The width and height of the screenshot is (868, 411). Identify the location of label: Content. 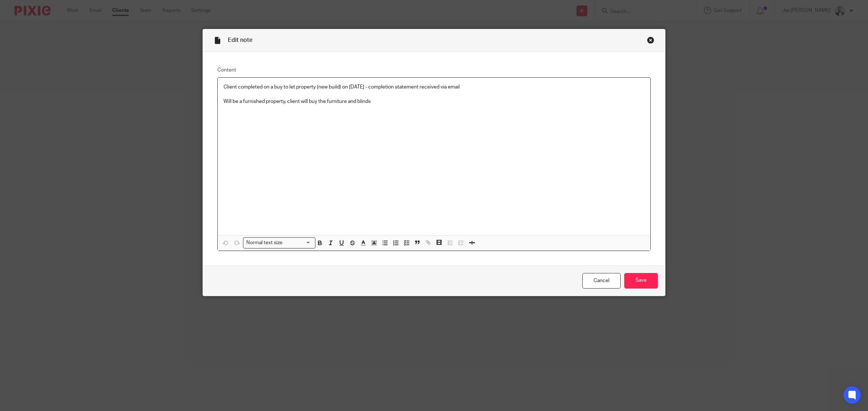
(434, 70).